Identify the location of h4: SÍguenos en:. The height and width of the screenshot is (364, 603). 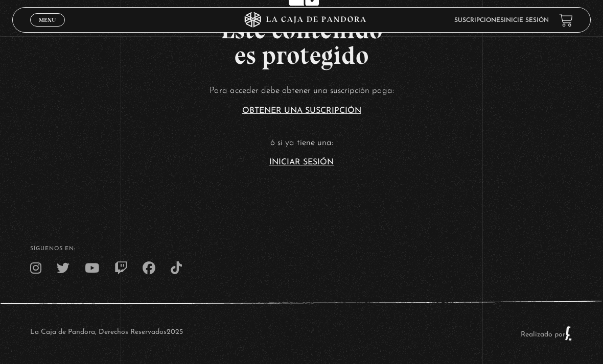
(302, 249).